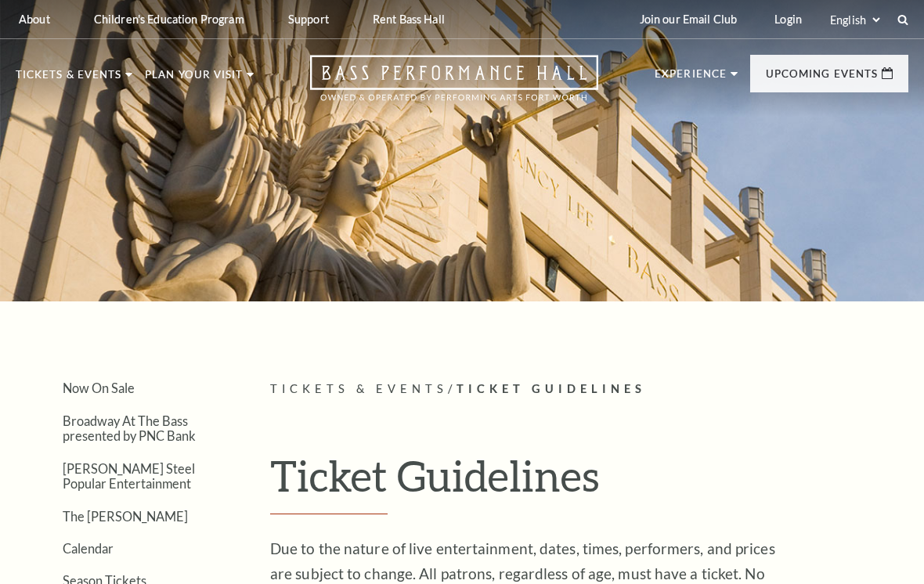  Describe the element at coordinates (169, 19) in the screenshot. I see `p: Children's Education Program` at that location.